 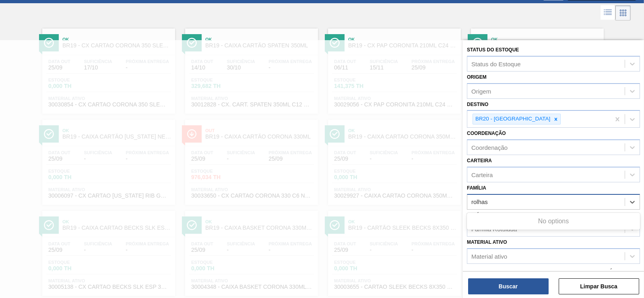 I want to click on a: ÍconeOkBR19 - CX PAP CORONITA 210ML C24 URData out06/11Suficiência15/11Próxima Entrega25/09Estoqu..., so click(x=393, y=68).